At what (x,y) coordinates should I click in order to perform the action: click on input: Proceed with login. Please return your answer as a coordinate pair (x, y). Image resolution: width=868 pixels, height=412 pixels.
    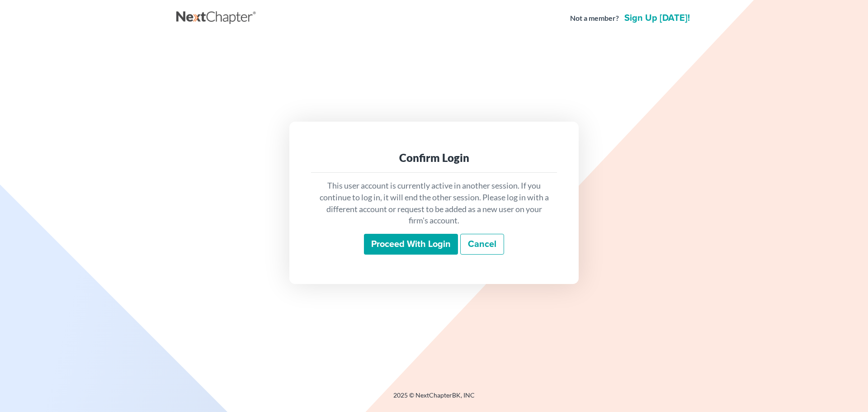
    Looking at the image, I should click on (411, 244).